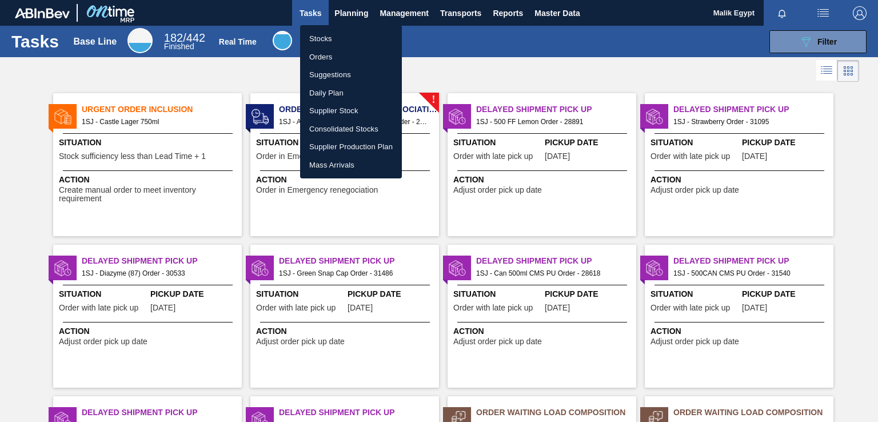  What do you see at coordinates (351, 39) in the screenshot?
I see `li: Stocks` at bounding box center [351, 39].